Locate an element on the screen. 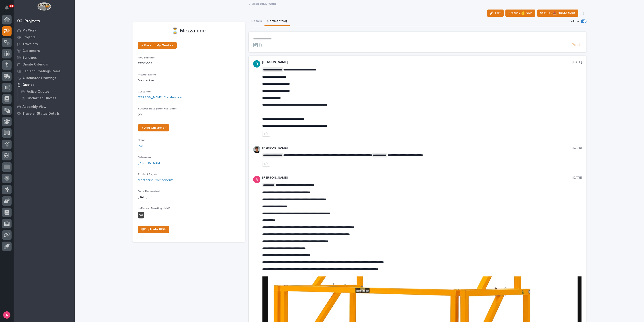 The width and height of the screenshot is (644, 322). img: AOh14Gjx62Rlbesu-yIIyH4c_jqdfkUZL5_Os84z4H1p=s96-c is located at coordinates (257, 150).